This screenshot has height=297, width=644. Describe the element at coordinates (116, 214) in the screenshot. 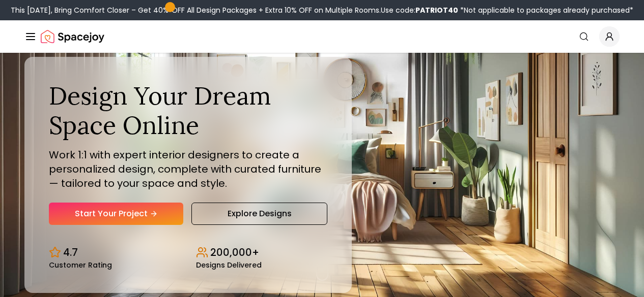

I see `a: Start Your Project` at that location.